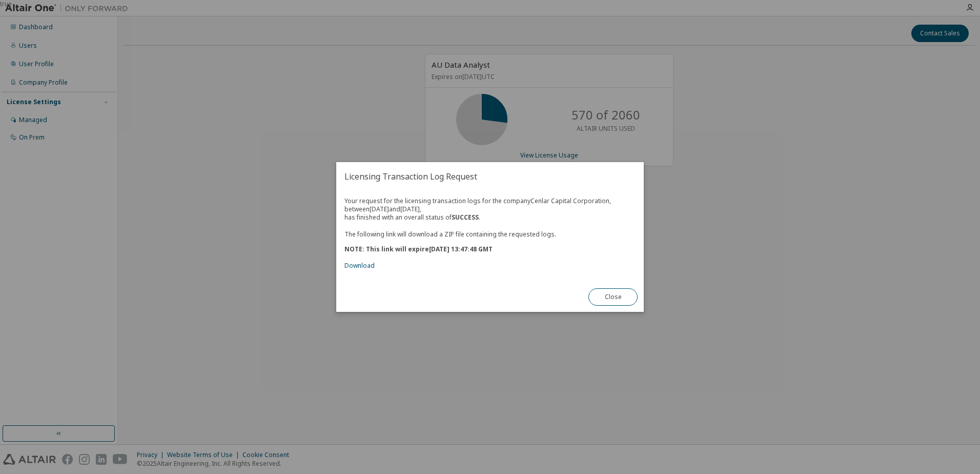 Image resolution: width=980 pixels, height=474 pixels. Describe the element at coordinates (490, 233) in the screenshot. I see `div: Your request for the licensing transaction logs for the company Cenlar Capital Corporation , betw...` at that location.